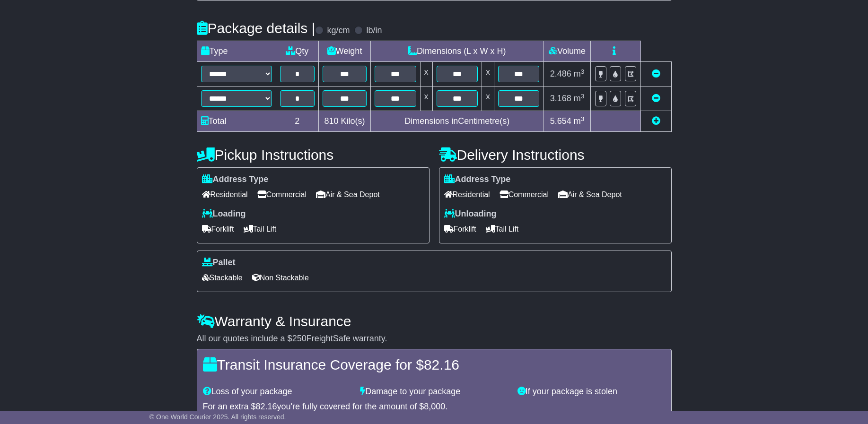  Describe the element at coordinates (560, 121) in the screenshot. I see `span: 5.654` at that location.